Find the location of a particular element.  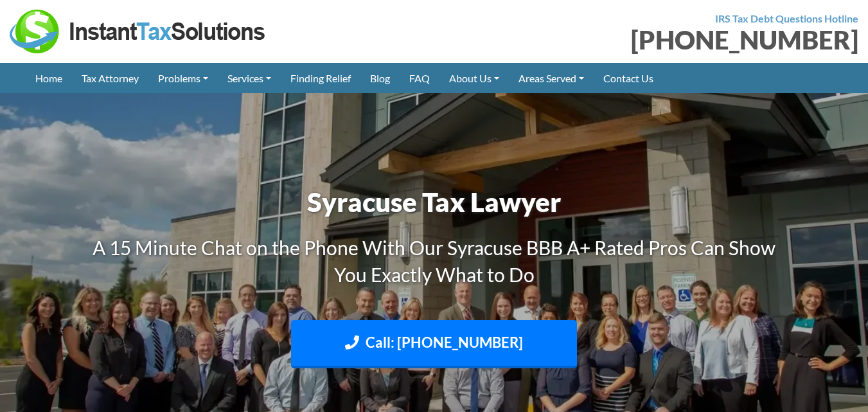

strong: IRS Tax Debt Questions Hotline is located at coordinates (787, 18).